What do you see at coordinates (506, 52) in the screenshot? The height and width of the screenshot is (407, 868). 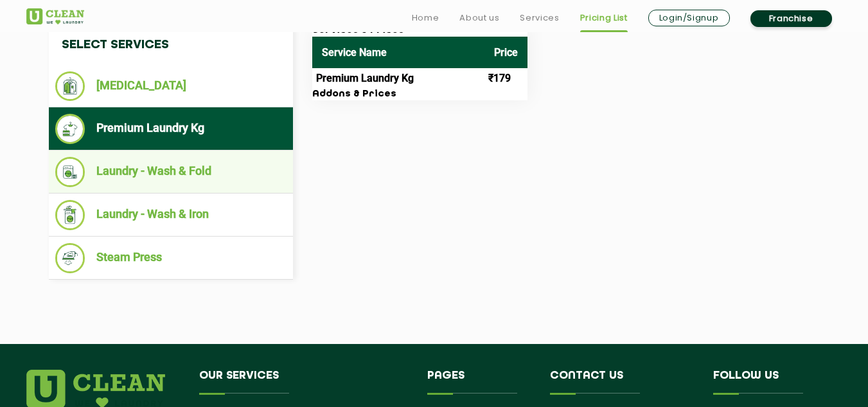 I see `th: Price` at bounding box center [506, 52].